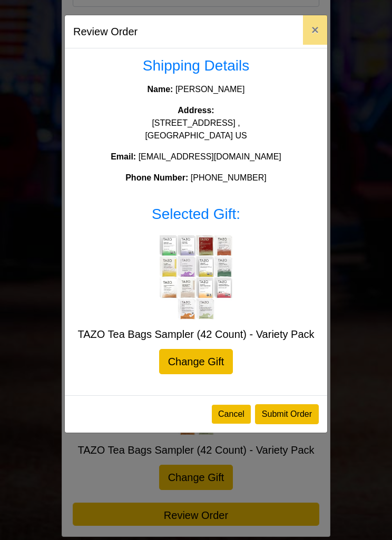 The image size is (392, 540). What do you see at coordinates (123, 156) in the screenshot?
I see `strong: Email:` at bounding box center [123, 156].